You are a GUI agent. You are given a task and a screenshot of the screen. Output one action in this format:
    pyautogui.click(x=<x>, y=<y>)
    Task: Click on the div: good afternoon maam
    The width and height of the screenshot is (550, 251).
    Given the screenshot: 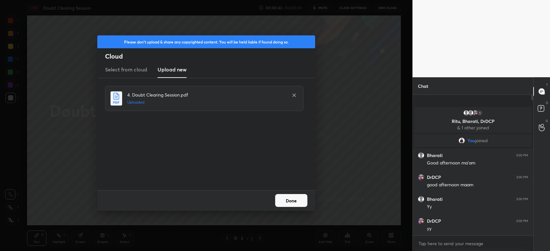 What is the action you would take?
    pyautogui.click(x=477, y=185)
    